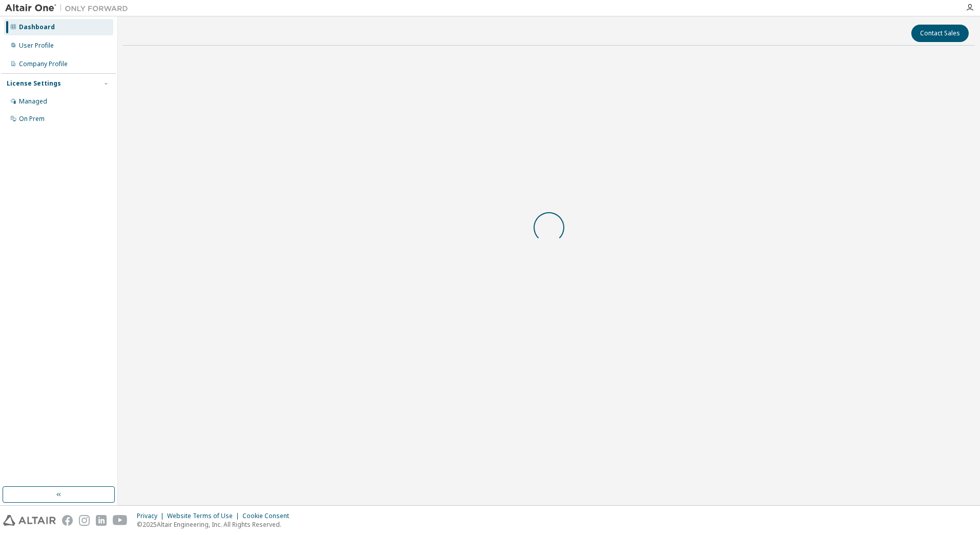  What do you see at coordinates (70, 8) in the screenshot?
I see `img: Altair One` at bounding box center [70, 8].